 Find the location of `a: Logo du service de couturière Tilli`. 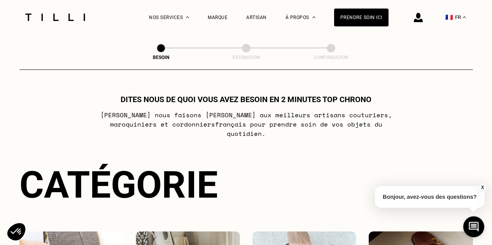

a: Logo du service de couturière Tilli is located at coordinates (55, 17).